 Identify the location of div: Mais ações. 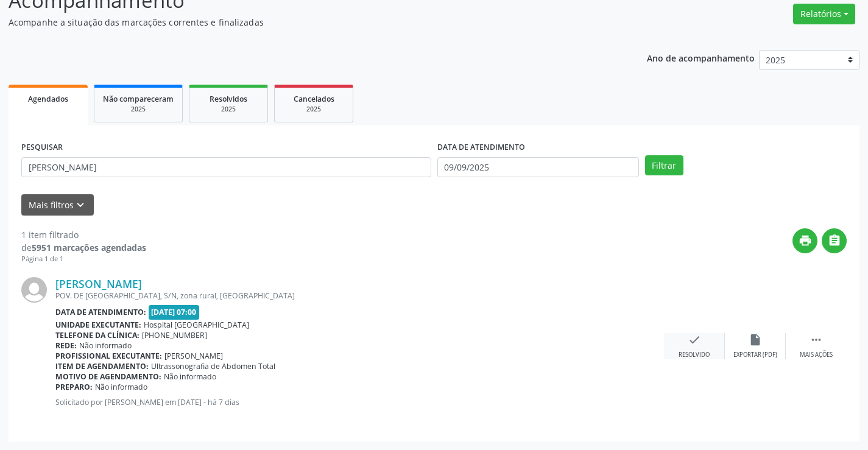
(816, 355).